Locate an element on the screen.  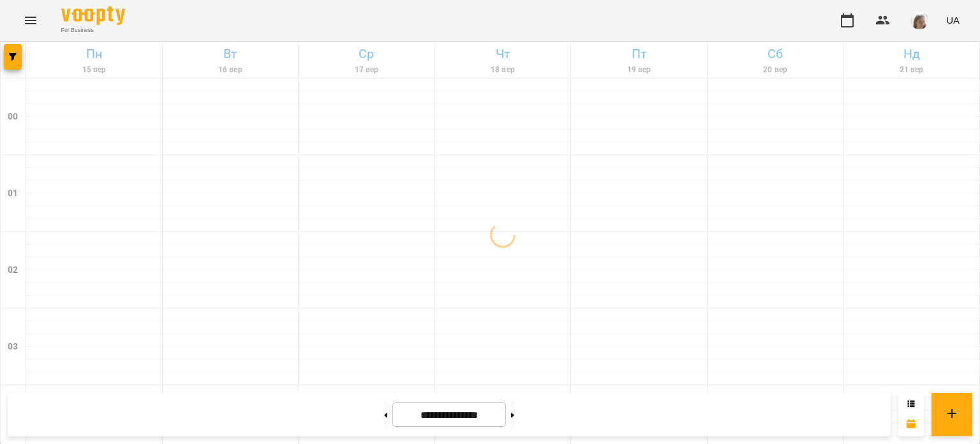
img: Voopty Logo is located at coordinates (93, 15).